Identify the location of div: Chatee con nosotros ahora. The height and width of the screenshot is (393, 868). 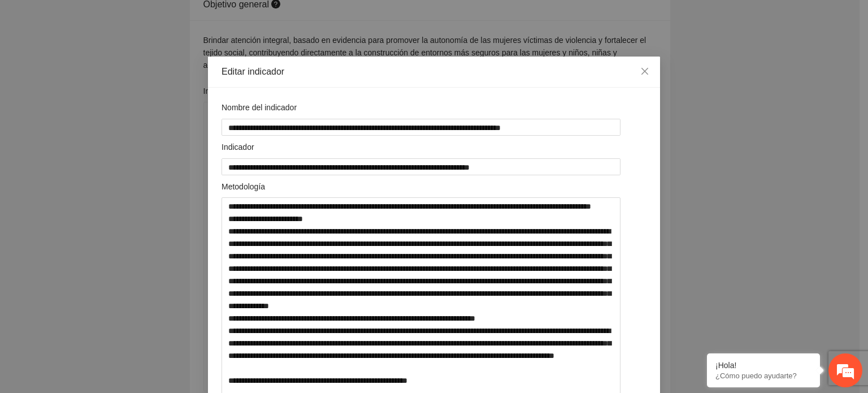
(124, 65).